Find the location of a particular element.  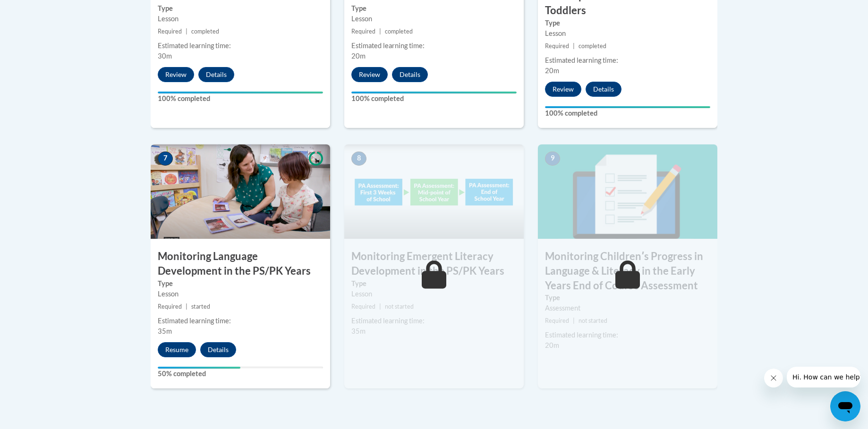

span: Hi. How can we help? is located at coordinates (41, 11).